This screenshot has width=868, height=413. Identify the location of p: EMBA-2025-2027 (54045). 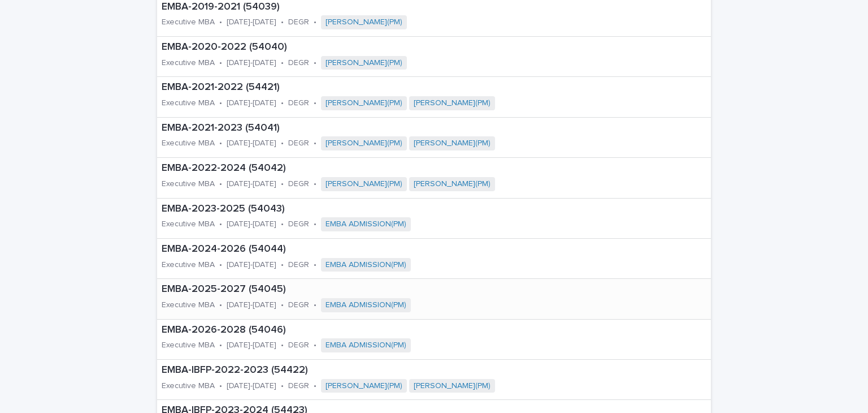
(349, 289).